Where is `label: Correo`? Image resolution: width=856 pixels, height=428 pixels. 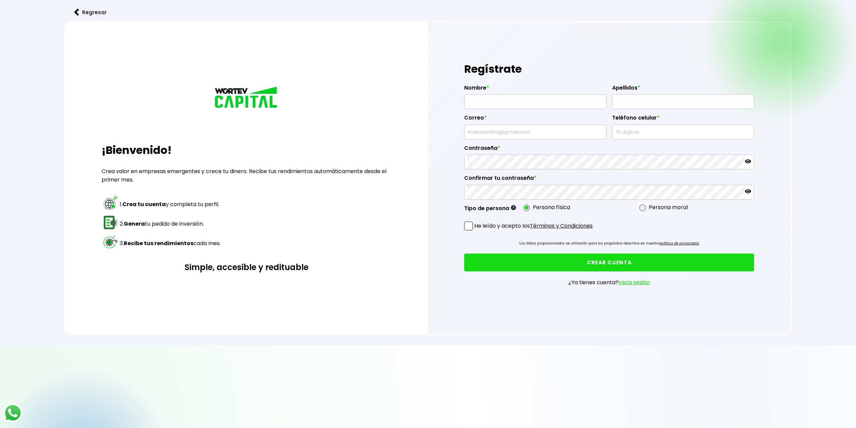
label: Correo is located at coordinates (535, 119).